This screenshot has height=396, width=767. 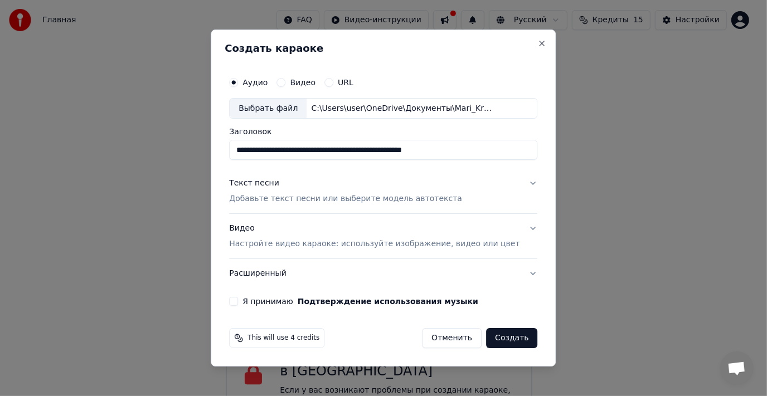 I want to click on span: This will use 4 credits, so click(x=283, y=338).